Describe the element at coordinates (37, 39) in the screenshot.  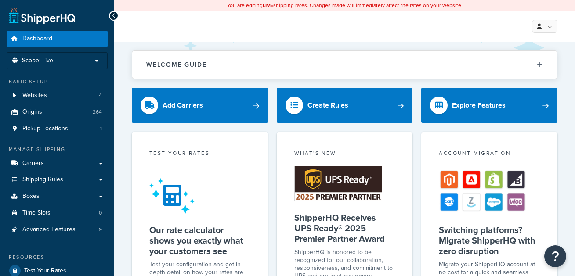
I see `span: Dashboard` at that location.